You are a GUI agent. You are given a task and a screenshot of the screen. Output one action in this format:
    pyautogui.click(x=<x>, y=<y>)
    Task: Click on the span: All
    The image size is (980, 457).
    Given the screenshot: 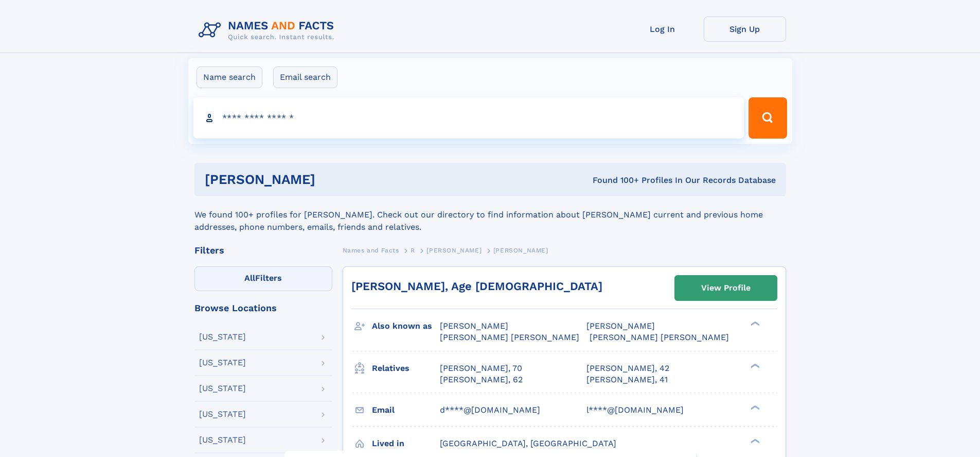 What is the action you would take?
    pyautogui.click(x=250, y=277)
    